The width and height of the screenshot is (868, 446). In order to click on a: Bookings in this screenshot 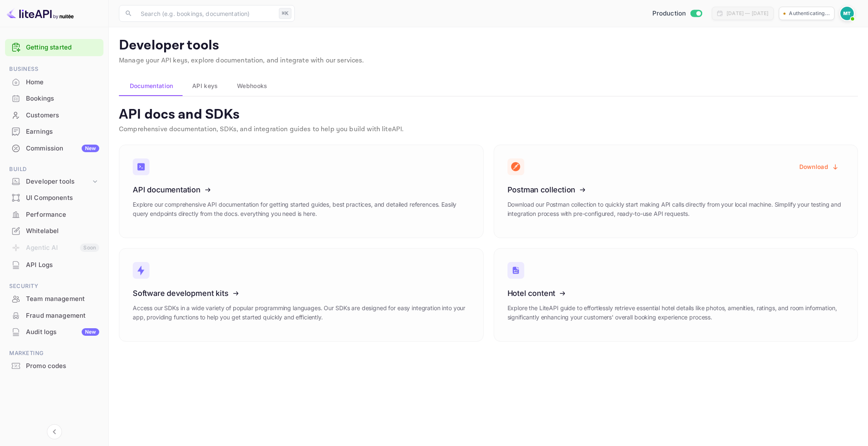, I will do `click(54, 98)`.